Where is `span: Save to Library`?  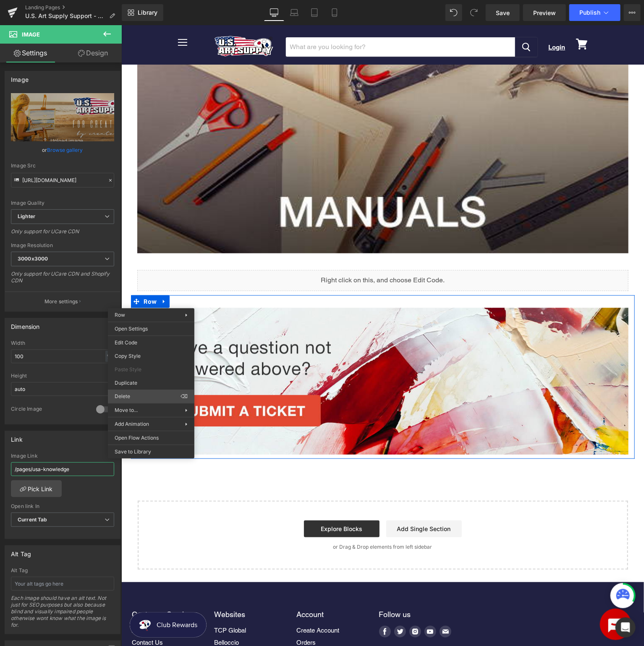 span: Save to Library is located at coordinates (151, 452).